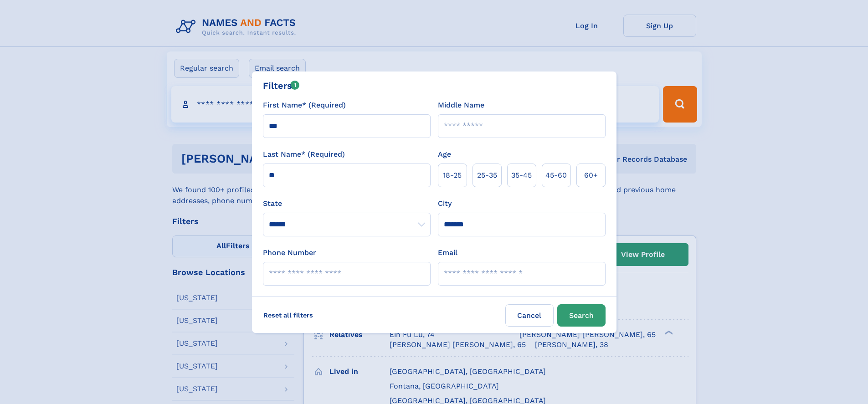 The image size is (868, 404). I want to click on label: City, so click(444, 204).